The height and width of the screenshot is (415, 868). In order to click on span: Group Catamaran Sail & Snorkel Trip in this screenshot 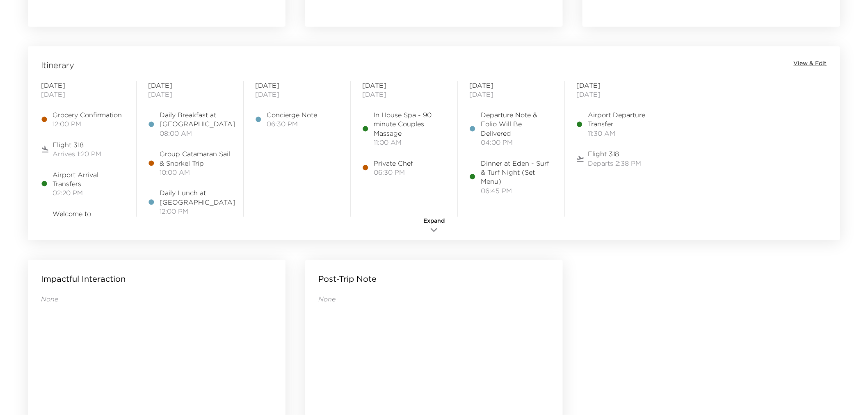, I will do `click(196, 159)`.